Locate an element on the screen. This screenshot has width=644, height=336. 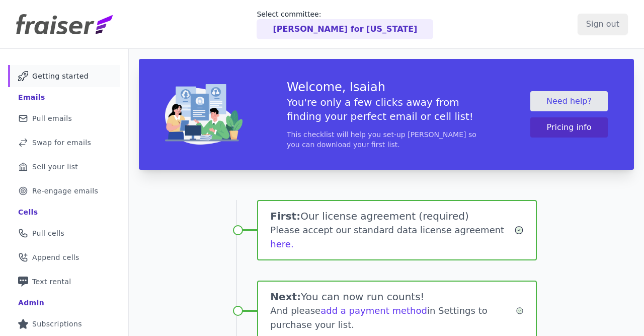
p: Select committee: is located at coordinates (345, 14).